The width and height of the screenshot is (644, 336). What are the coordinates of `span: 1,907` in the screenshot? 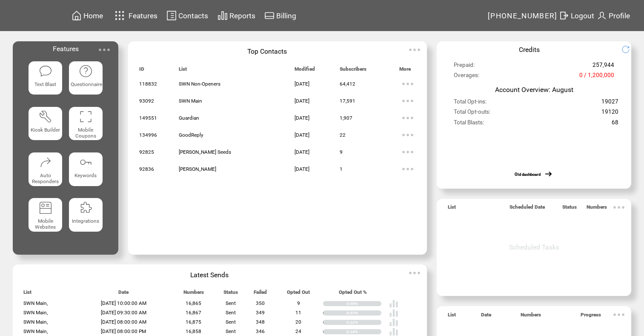 It's located at (346, 118).